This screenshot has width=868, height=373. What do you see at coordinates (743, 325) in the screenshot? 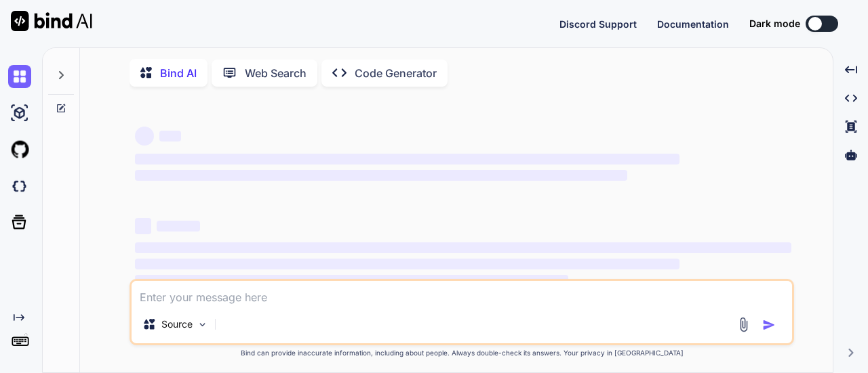
I see `img: attachment` at bounding box center [743, 325].